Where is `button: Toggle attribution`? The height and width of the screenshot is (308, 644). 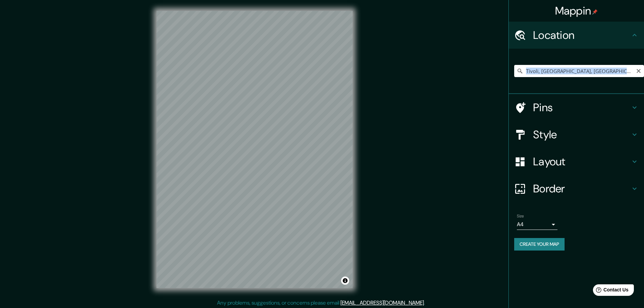 button: Toggle attribution is located at coordinates (345, 280).